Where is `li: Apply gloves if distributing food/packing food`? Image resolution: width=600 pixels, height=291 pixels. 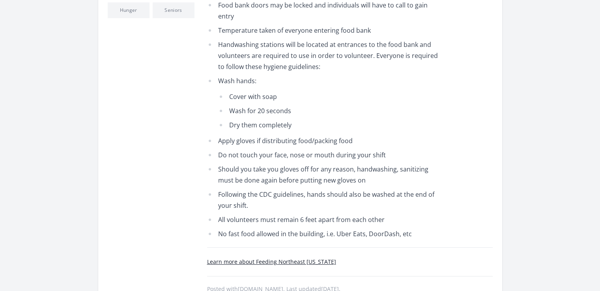
li: Apply gloves if distributing food/packing food is located at coordinates (323, 141).